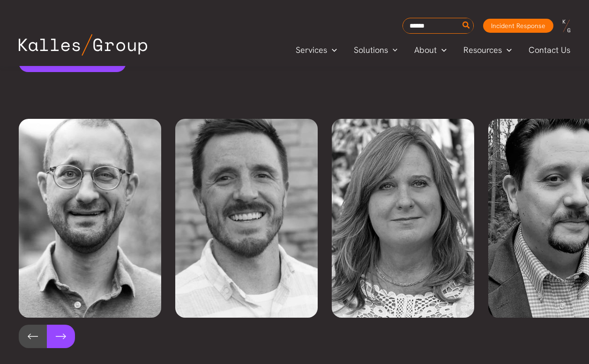  Describe the element at coordinates (518, 25) in the screenshot. I see `div: Incident Response` at that location.